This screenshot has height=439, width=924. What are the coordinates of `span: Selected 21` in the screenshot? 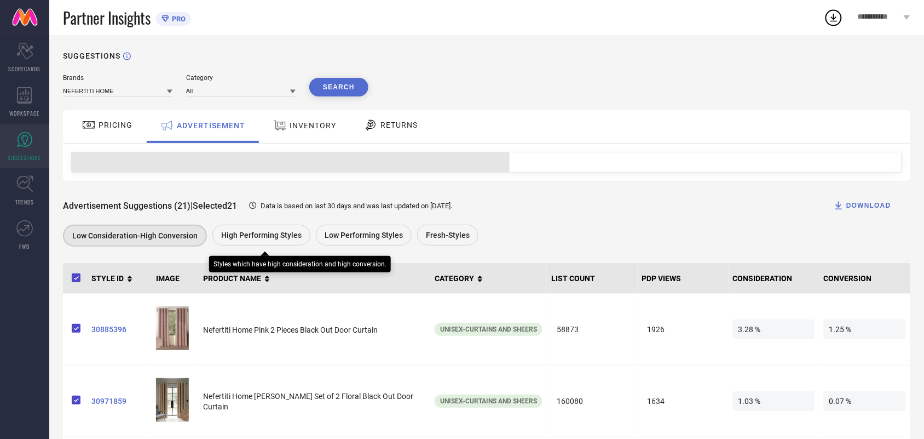 It's located at (215, 205).